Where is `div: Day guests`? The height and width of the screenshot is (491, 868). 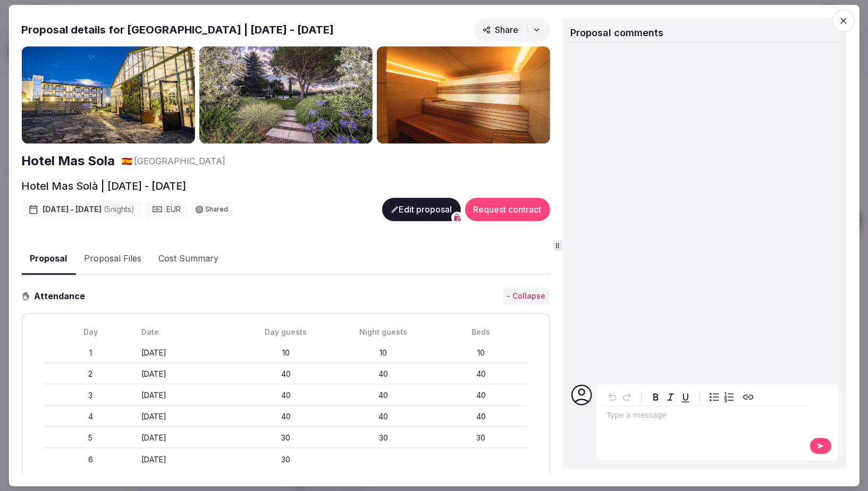
div: Day guests is located at coordinates (286, 332).